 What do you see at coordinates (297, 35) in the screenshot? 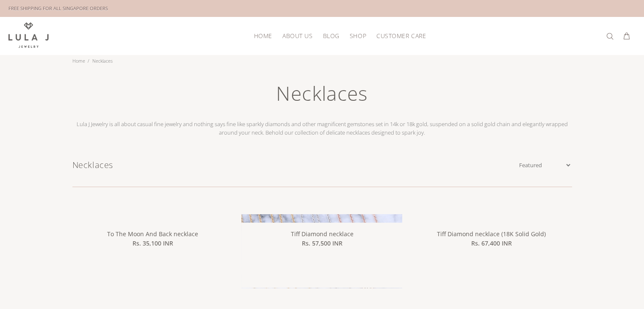
I see `a: About Us` at bounding box center [297, 35].